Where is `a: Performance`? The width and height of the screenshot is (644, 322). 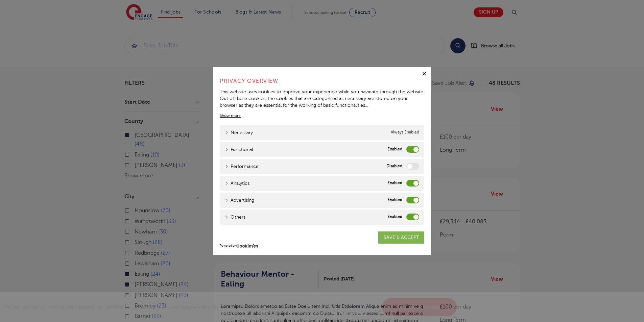
a: Performance is located at coordinates (242, 166).